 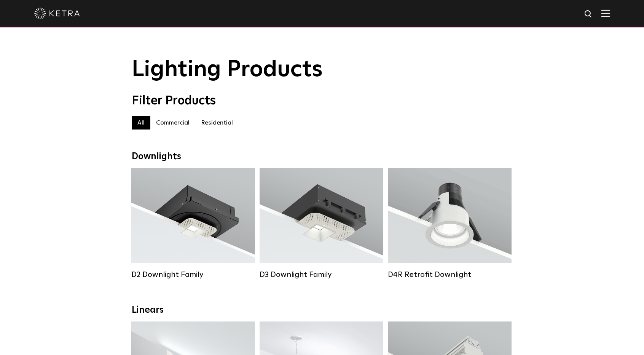 I want to click on div: Downlights, so click(x=322, y=157).